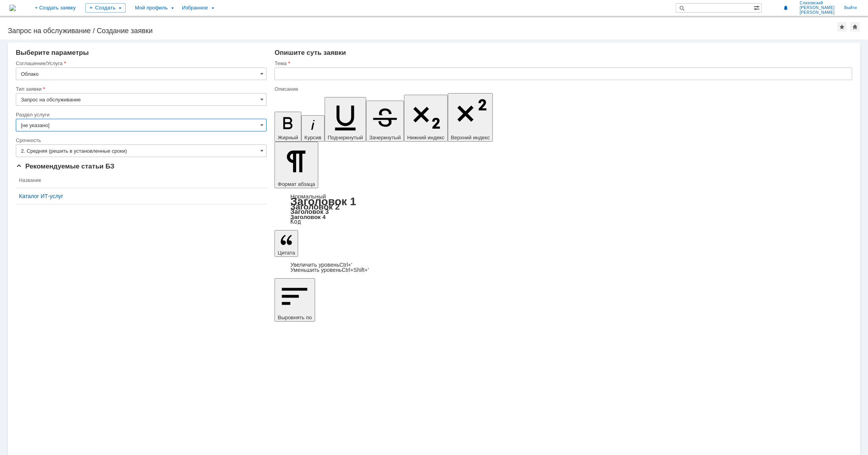  I want to click on button: Жирный, so click(288, 127).